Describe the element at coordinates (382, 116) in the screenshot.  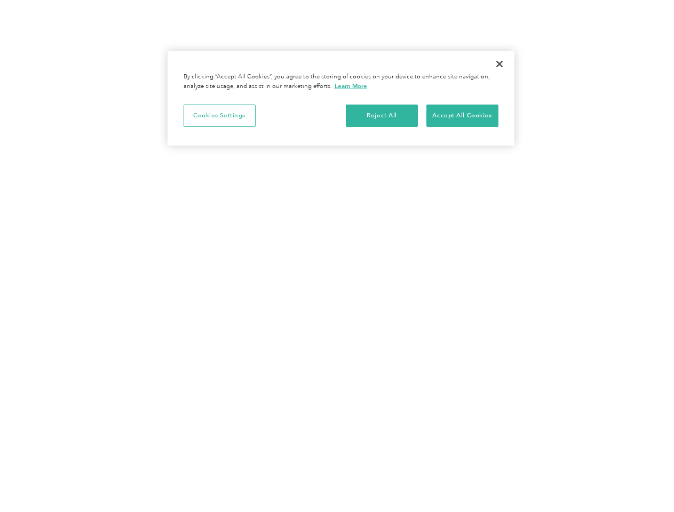
I see `button: Reject All` at that location.